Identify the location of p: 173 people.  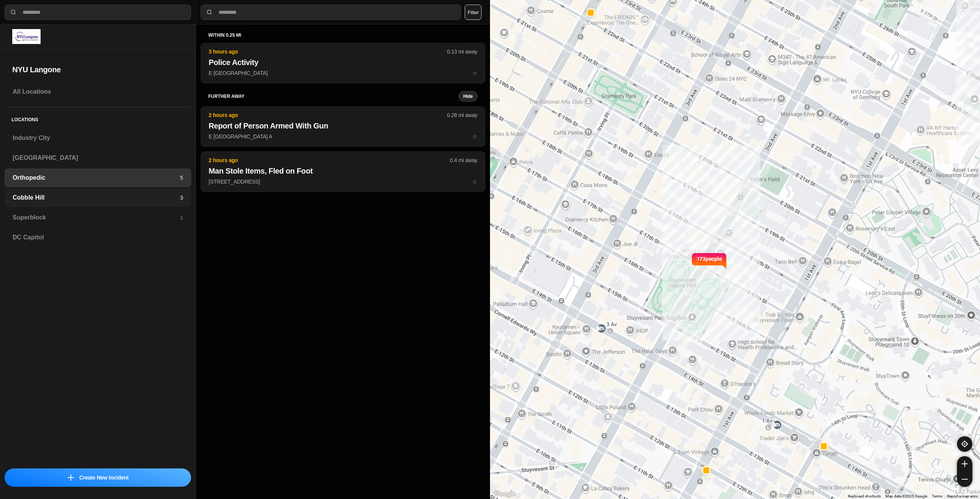
(709, 264).